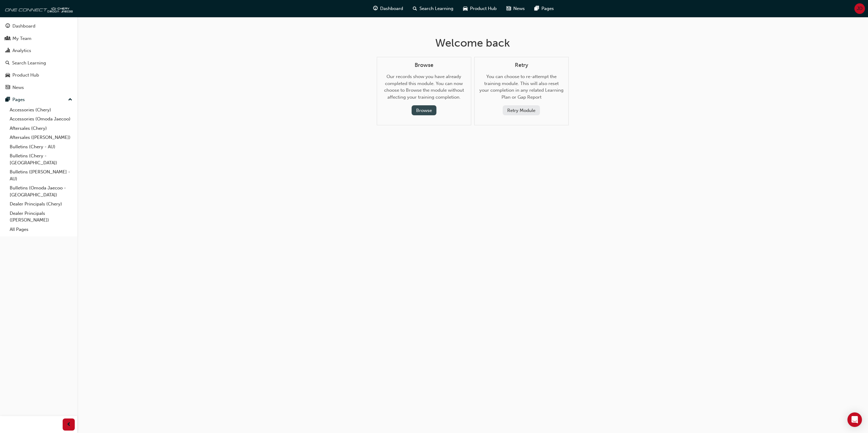 The height and width of the screenshot is (433, 868). Describe the element at coordinates (41, 110) in the screenshot. I see `a: Accessories (Chery)` at that location.